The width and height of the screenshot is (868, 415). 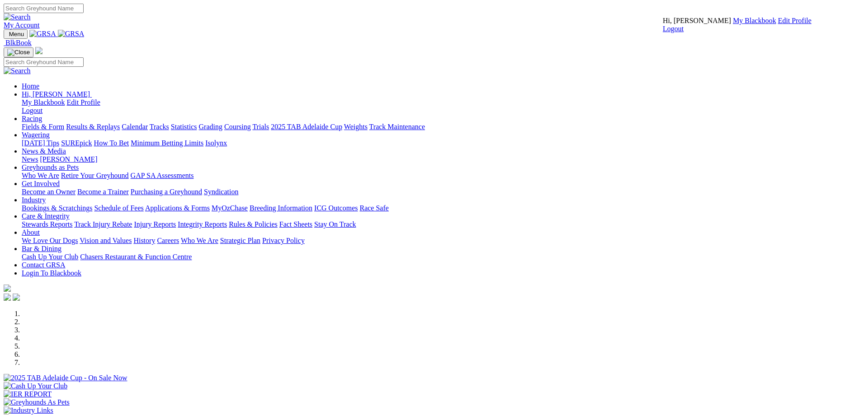 I want to click on a: Coursing, so click(x=237, y=126).